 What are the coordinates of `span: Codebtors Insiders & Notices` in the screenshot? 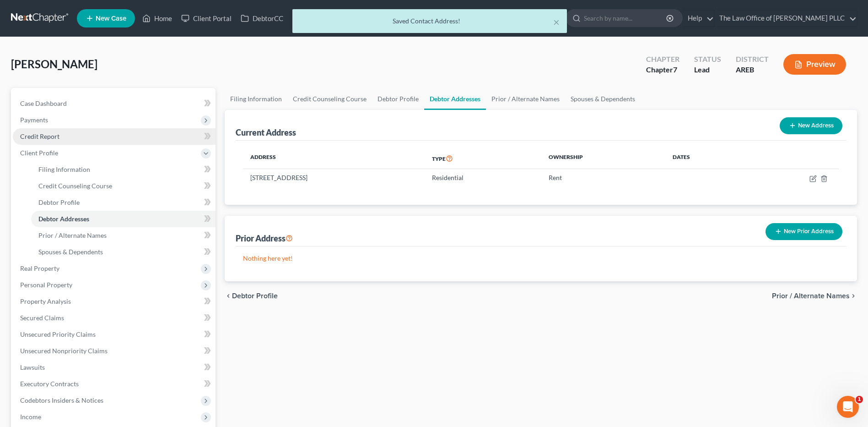 It's located at (62, 400).